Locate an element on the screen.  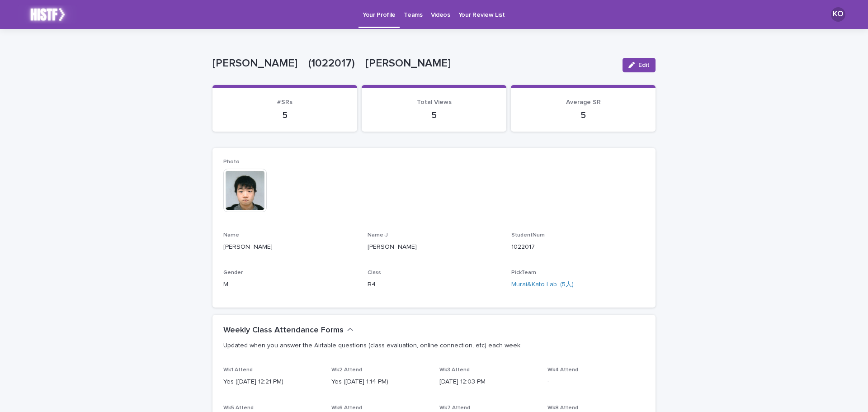
span: Class is located at coordinates (374, 273).